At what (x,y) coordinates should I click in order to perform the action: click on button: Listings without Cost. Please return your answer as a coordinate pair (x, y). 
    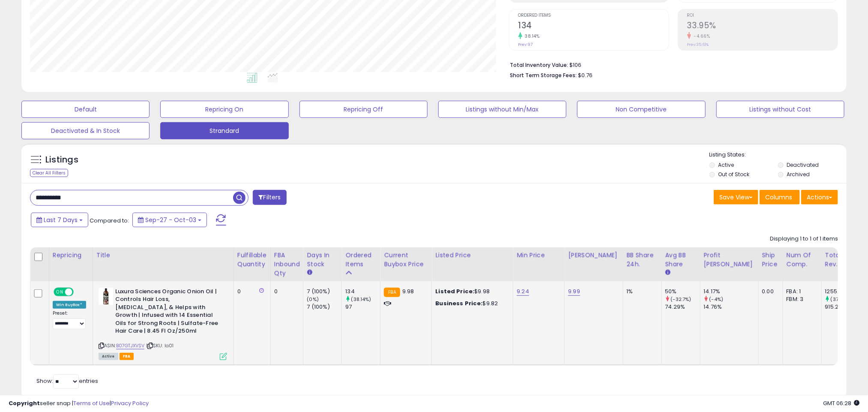
    Looking at the image, I should click on (780, 109).